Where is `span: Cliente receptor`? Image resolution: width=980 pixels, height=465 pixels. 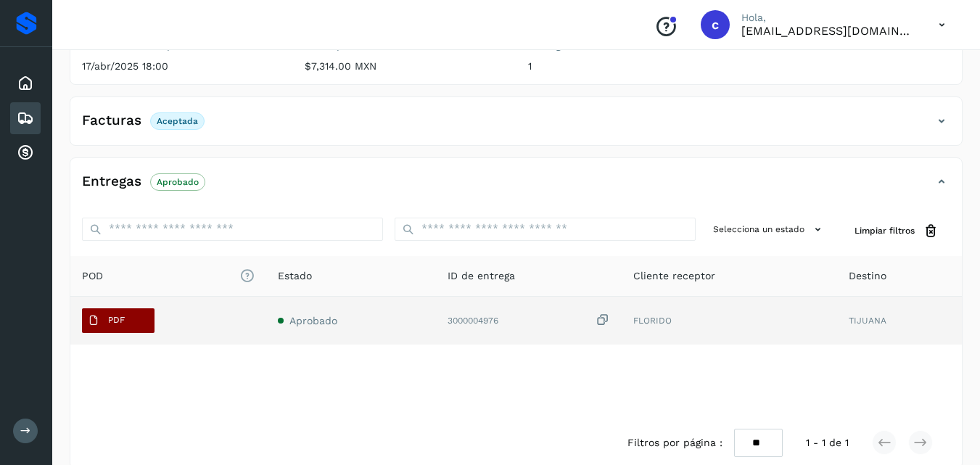 span: Cliente receptor is located at coordinates (674, 276).